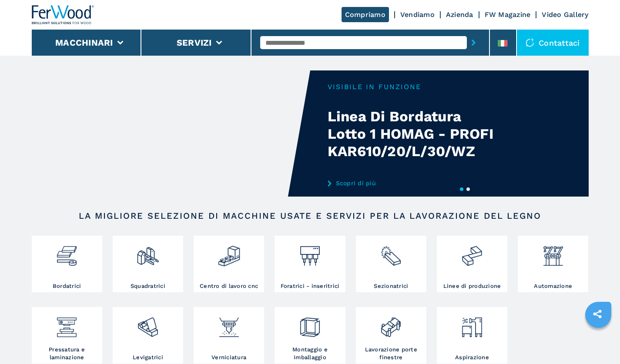 The image size is (620, 364). Describe the element at coordinates (391, 253) in the screenshot. I see `img: sezionatrici_2.png` at that location.